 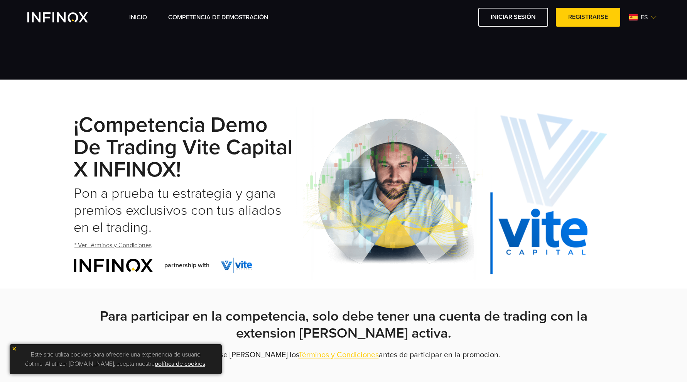 What do you see at coordinates (185, 210) in the screenshot?
I see `h2: Pon a prueba tu estrategia y gana premios exclusivos con tus aliados en el trading.` at bounding box center [185, 210].